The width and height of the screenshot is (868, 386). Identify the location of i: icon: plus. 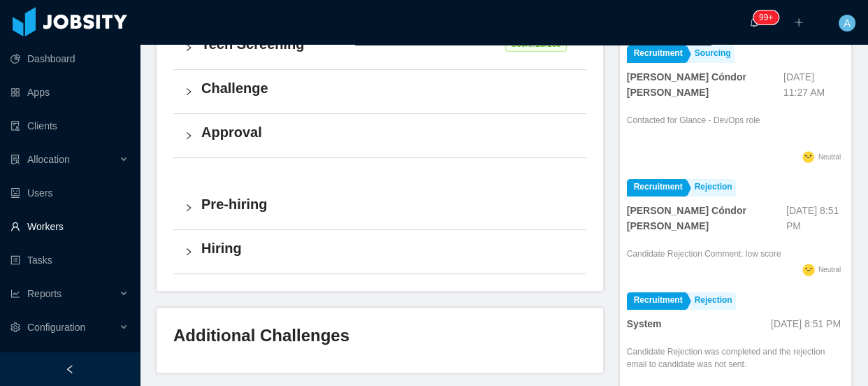
(799, 22).